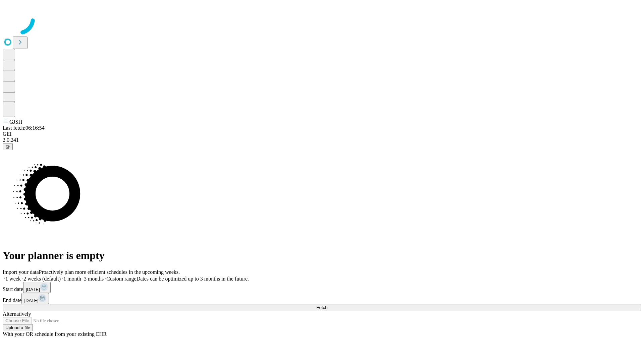 The image size is (644, 362). What do you see at coordinates (55, 334) in the screenshot?
I see `span: With your OR schedule from your existing EHR` at bounding box center [55, 334].